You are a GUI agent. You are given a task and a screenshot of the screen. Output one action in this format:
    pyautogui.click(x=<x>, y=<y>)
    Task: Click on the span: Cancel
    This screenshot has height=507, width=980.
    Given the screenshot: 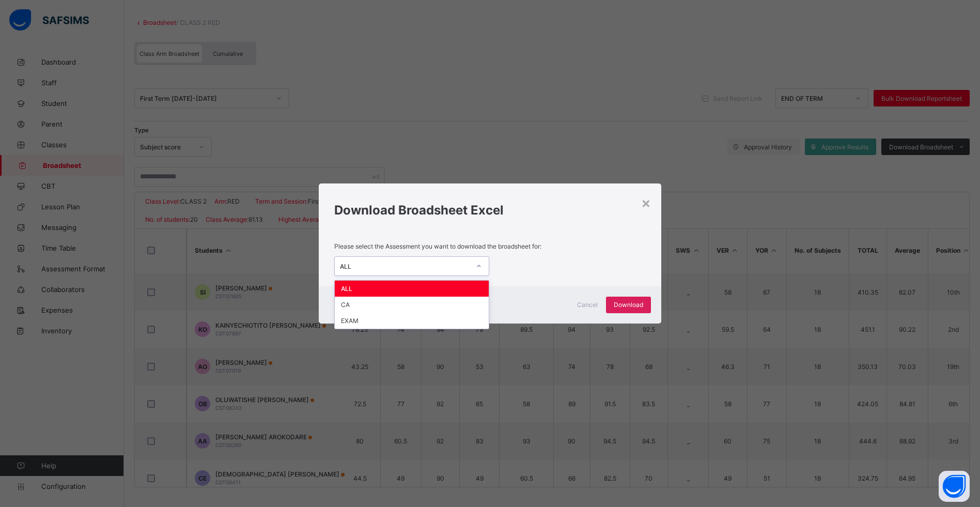 What is the action you would take?
    pyautogui.click(x=588, y=304)
    